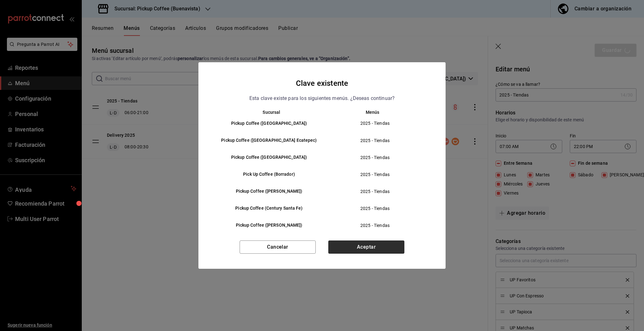 Image resolution: width=644 pixels, height=331 pixels. What do you see at coordinates (322, 83) in the screenshot?
I see `h4: Clave existente` at bounding box center [322, 83].